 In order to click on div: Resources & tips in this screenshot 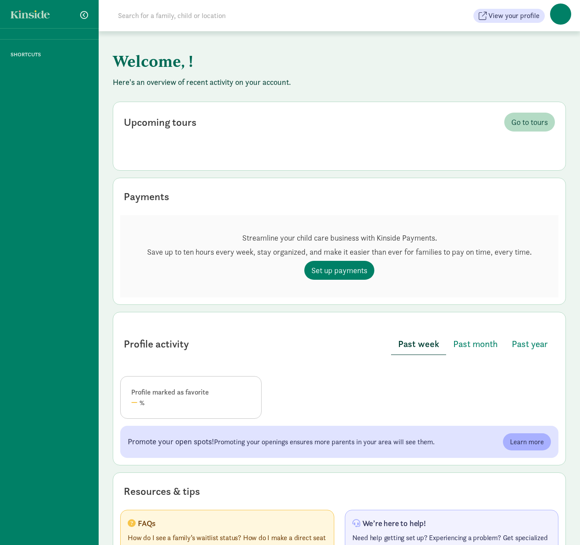, I will do `click(162, 492)`.